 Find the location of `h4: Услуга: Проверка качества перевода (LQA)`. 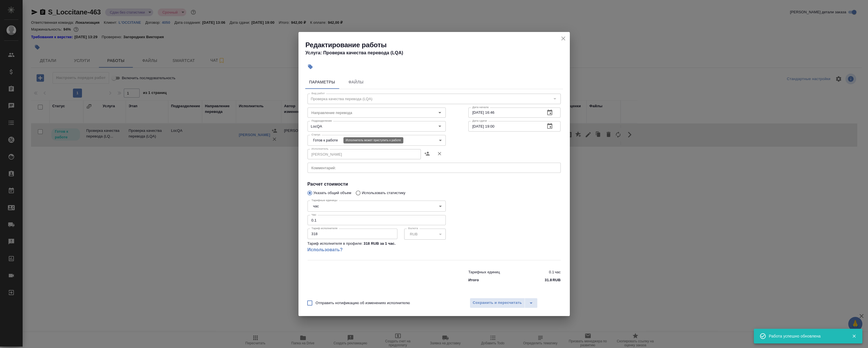

h4: Услуга: Проверка качества перевода (LQA) is located at coordinates (438, 53).